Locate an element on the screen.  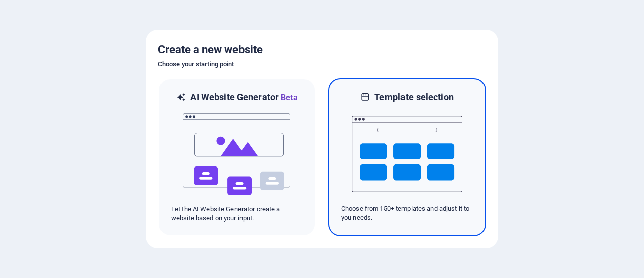
h6: AI Website Generator is located at coordinates (243, 97).